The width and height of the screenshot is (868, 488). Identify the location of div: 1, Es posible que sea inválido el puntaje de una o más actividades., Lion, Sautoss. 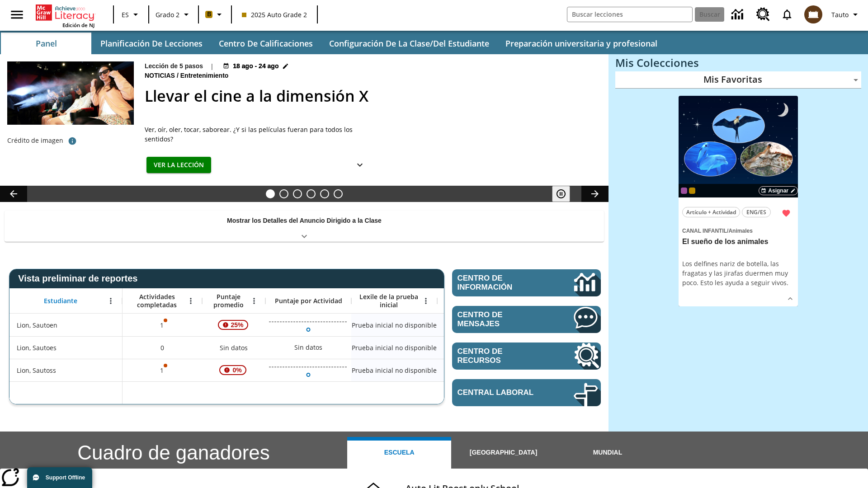
(162, 370).